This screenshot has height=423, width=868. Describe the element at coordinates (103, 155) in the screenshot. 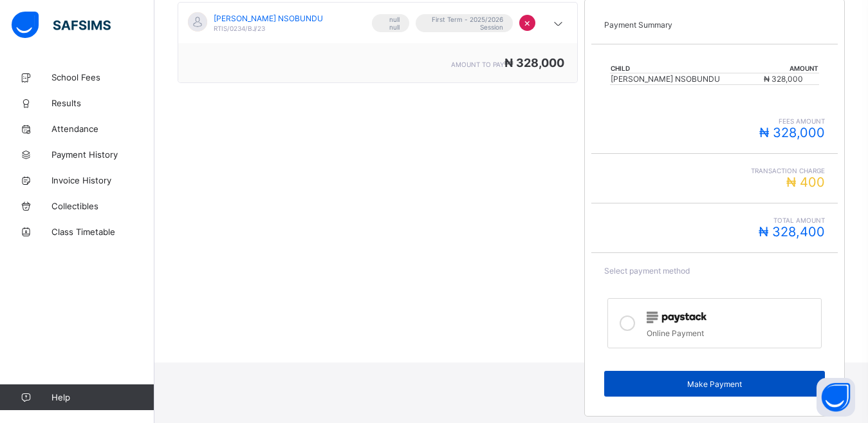

I see `span: Payment History` at that location.